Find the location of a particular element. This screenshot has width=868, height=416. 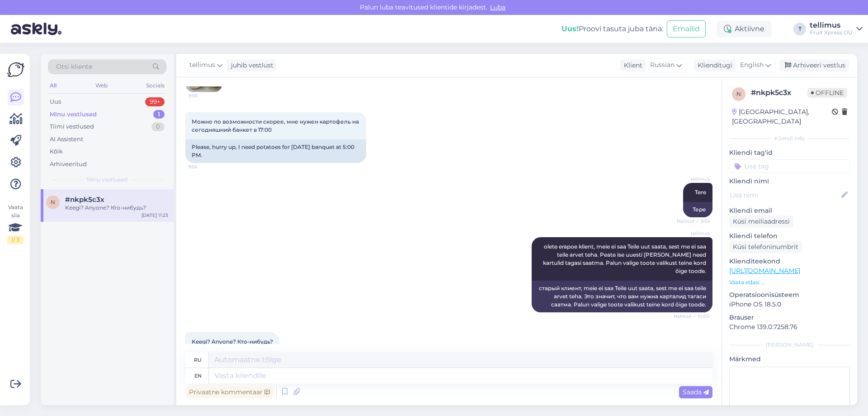

span: 9:56 is located at coordinates (205, 166).